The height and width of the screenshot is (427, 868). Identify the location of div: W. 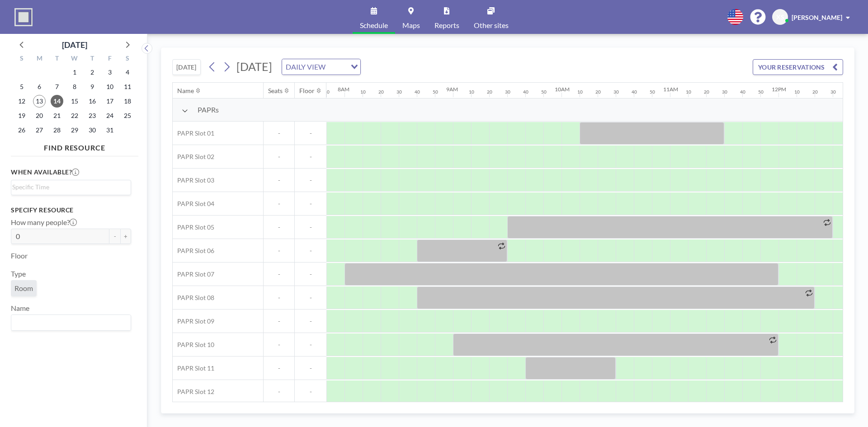
(75, 59).